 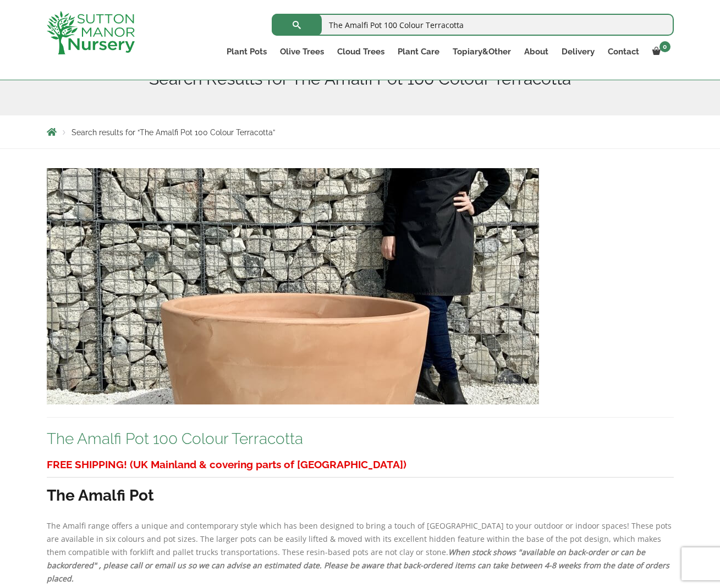 I want to click on img: logo, so click(x=91, y=32).